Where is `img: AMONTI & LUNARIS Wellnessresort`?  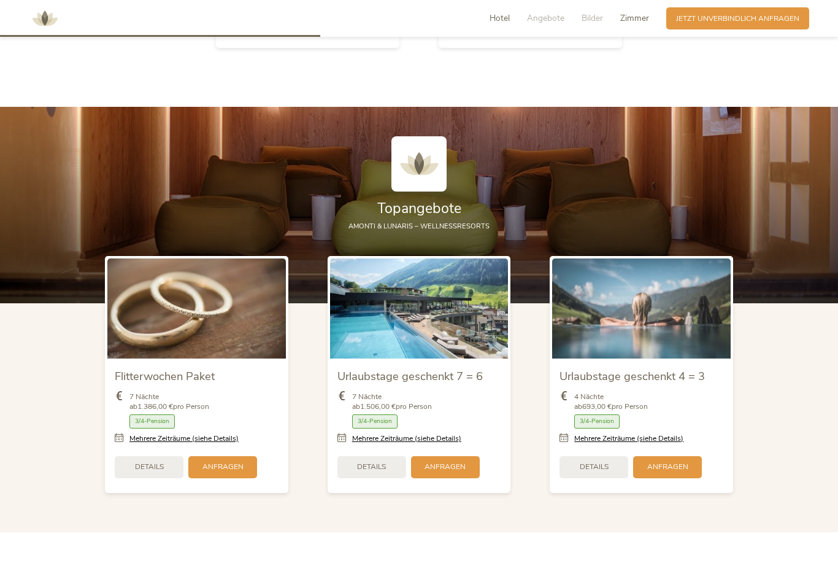 img: AMONTI & LUNARIS Wellnessresort is located at coordinates (419, 164).